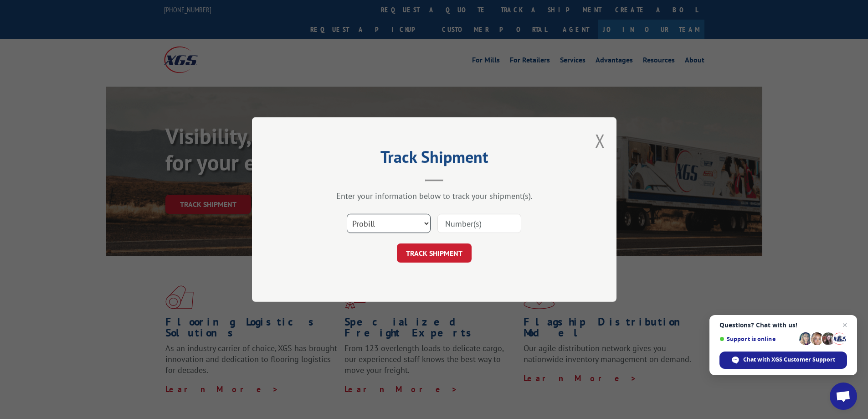 The height and width of the screenshot is (419, 868). What do you see at coordinates (600, 140) in the screenshot?
I see `button: Close modal` at bounding box center [600, 140].